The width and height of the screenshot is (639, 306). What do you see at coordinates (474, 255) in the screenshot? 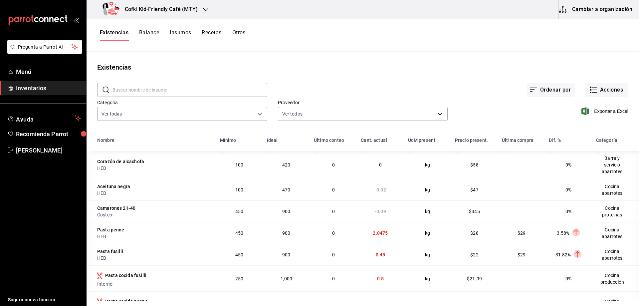
I see `span: $22` at bounding box center [474, 255].